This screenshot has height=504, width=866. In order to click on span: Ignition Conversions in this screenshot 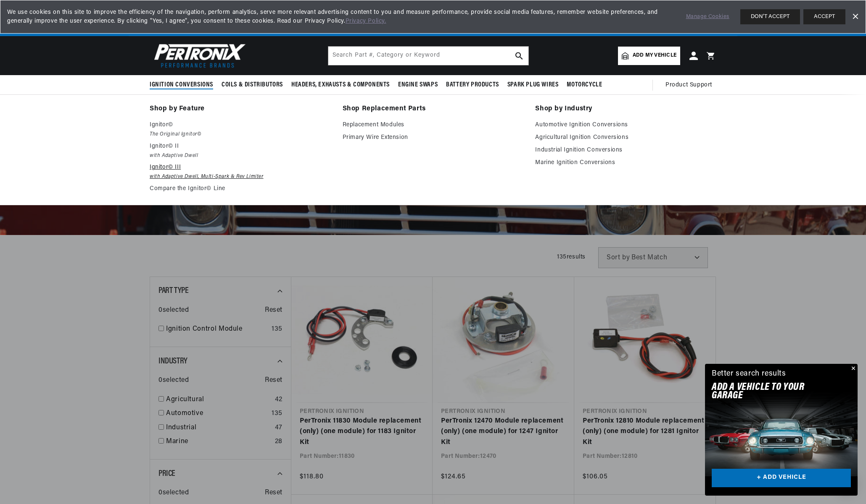, I will do `click(181, 85)`.